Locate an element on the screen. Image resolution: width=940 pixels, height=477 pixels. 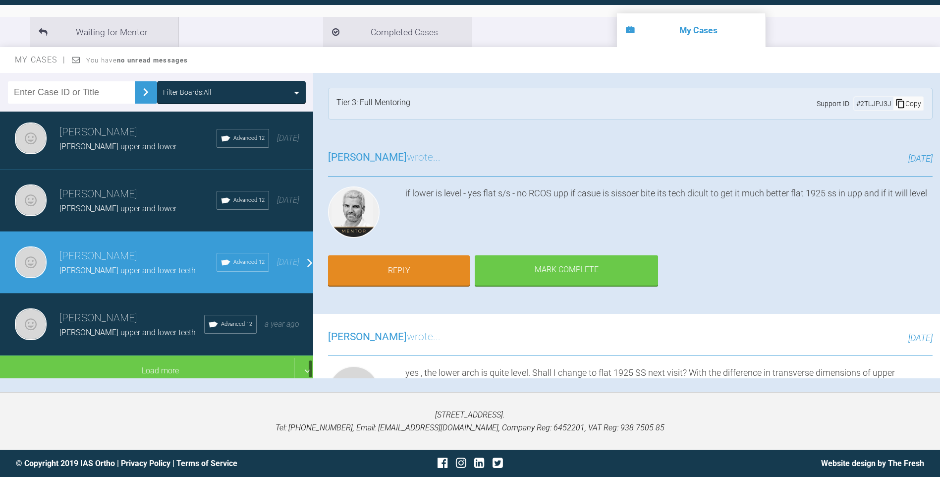
a: Reply is located at coordinates (399, 271).